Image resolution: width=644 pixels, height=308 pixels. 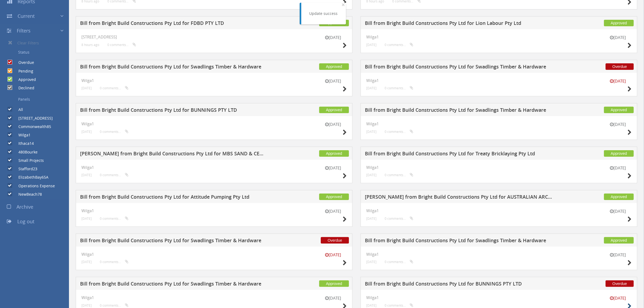 What do you see at coordinates (90, 45) in the screenshot?
I see `small: 8 hours ago` at bounding box center [90, 45].